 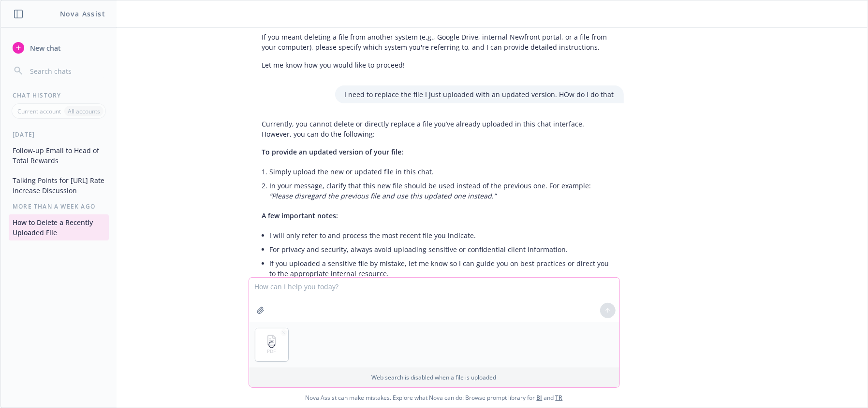 I want to click on p: All accounts, so click(x=84, y=111).